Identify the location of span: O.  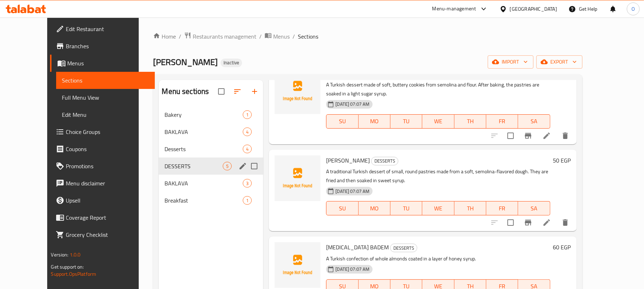
(633, 9).